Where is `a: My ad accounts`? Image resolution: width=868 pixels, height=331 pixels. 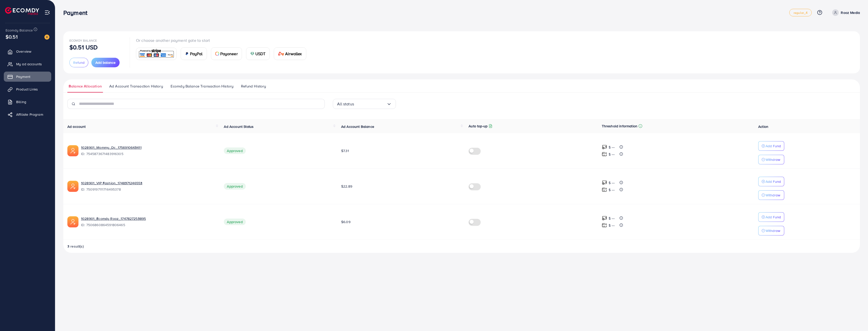
a: My ad accounts is located at coordinates (28, 64).